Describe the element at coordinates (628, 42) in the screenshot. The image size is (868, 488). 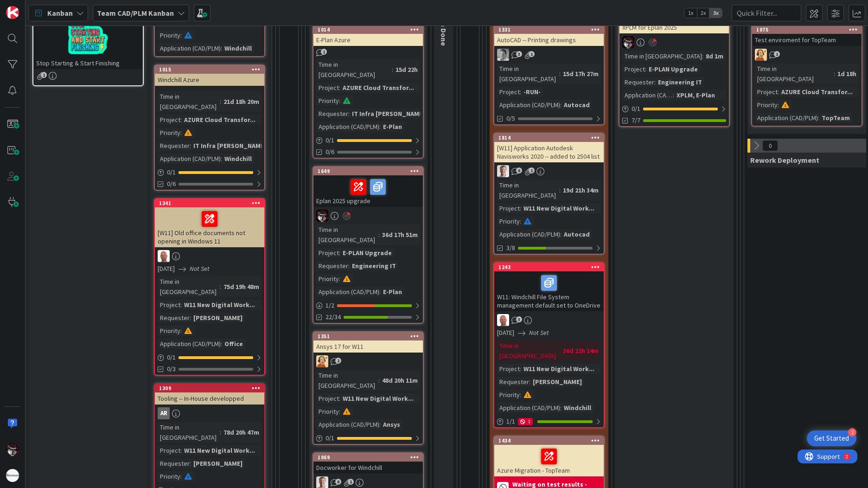
I see `img: RS` at that location.